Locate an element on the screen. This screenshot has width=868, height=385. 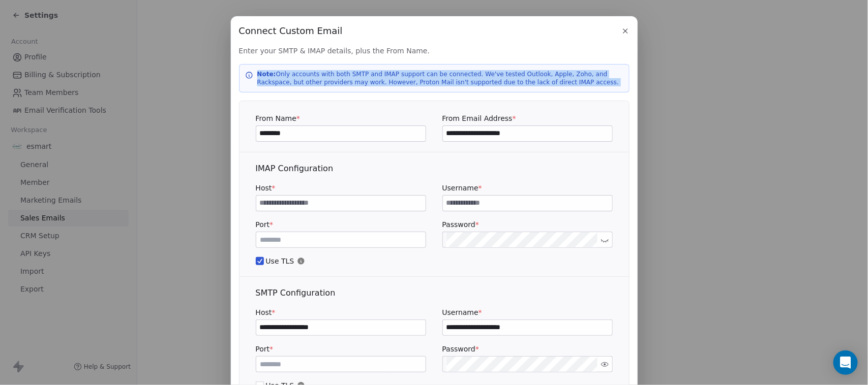
strong: Note: is located at coordinates (267, 74).